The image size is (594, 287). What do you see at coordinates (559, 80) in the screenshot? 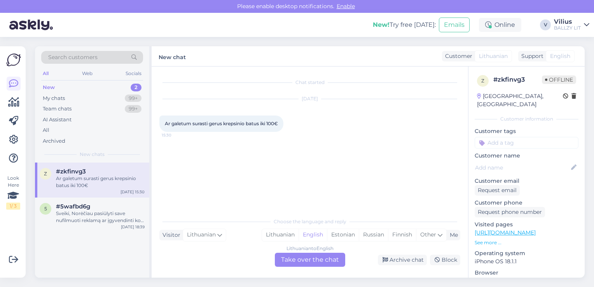
I see `span: Offline` at bounding box center [559, 80].